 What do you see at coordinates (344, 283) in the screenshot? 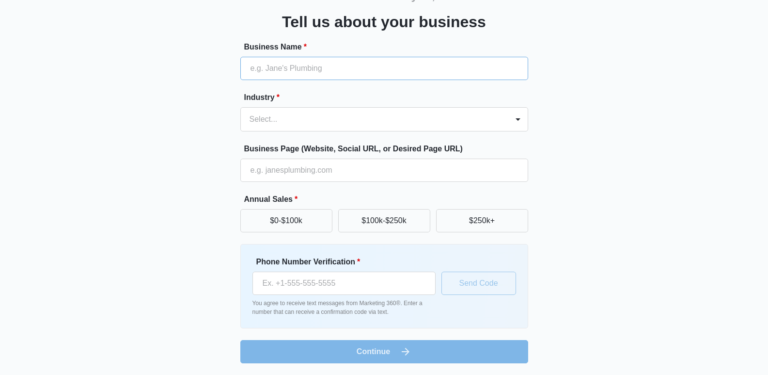
I see `input: Ex. +1-555-555-5555` at bounding box center [344, 283].